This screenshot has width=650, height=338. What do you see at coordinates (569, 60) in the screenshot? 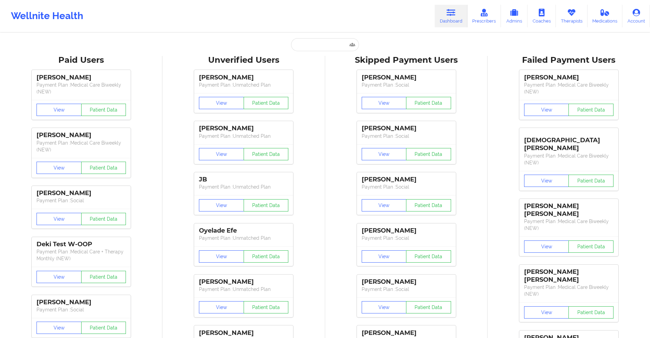
I see `div: Failed Payment Users` at bounding box center [569, 60].